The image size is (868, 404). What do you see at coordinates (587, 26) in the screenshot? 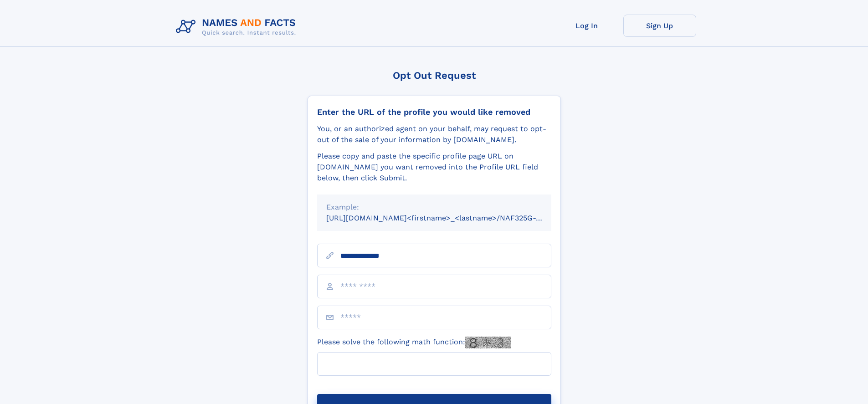
I see `a: Log In` at bounding box center [587, 26].